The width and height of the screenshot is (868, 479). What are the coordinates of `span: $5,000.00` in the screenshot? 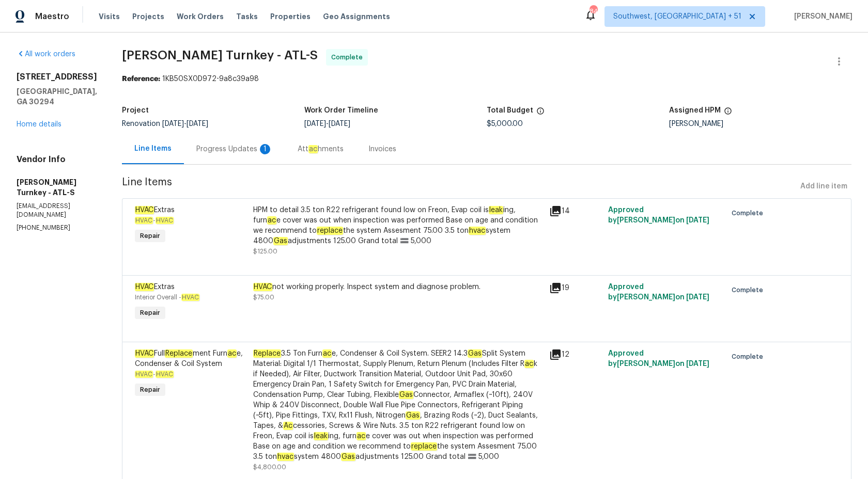 It's located at (505, 124).